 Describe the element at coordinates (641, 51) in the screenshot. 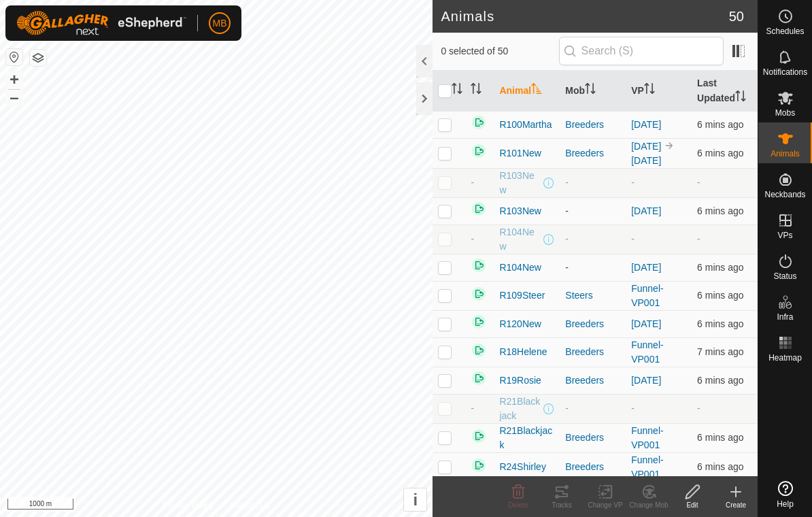

I see `input: Search (S)` at that location.